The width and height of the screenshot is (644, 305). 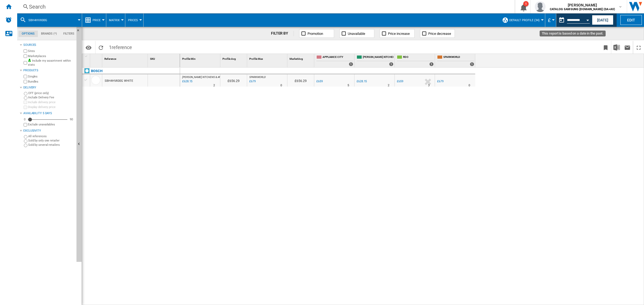 What do you see at coordinates (297, 59) in the screenshot?
I see `span: Market Avg` at bounding box center [297, 59].